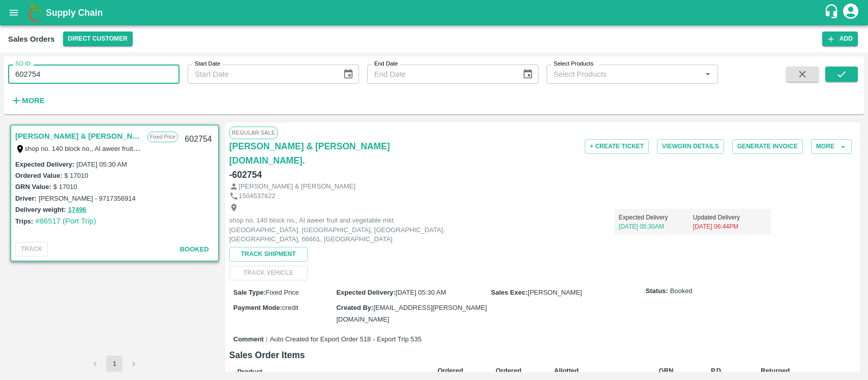  What do you see at coordinates (26, 199) in the screenshot?
I see `label: Driver:` at bounding box center [26, 199].